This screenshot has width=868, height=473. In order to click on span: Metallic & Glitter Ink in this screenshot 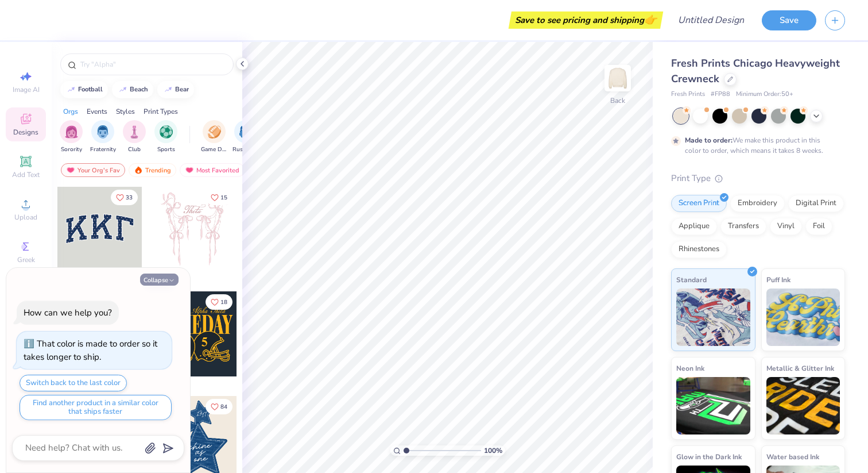, I will do `click(801, 367)`.